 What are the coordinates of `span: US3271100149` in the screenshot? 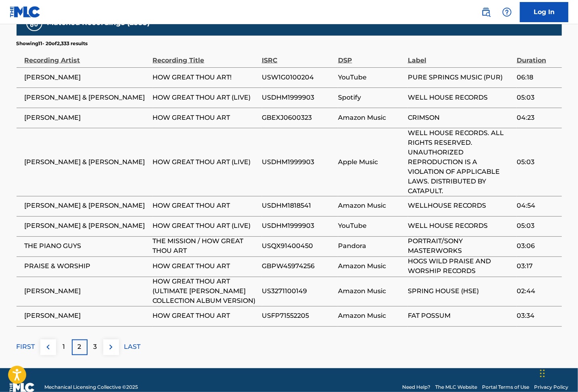 It's located at (298, 291).